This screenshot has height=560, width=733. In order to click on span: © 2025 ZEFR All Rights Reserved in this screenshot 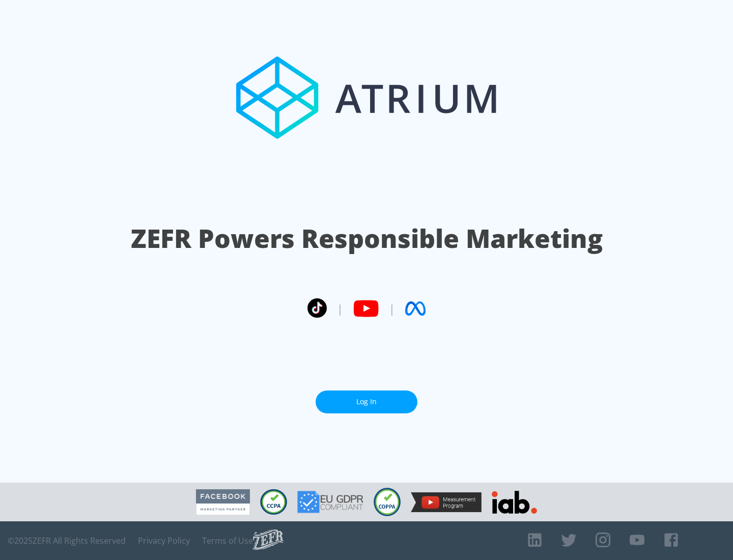, I will do `click(67, 541)`.